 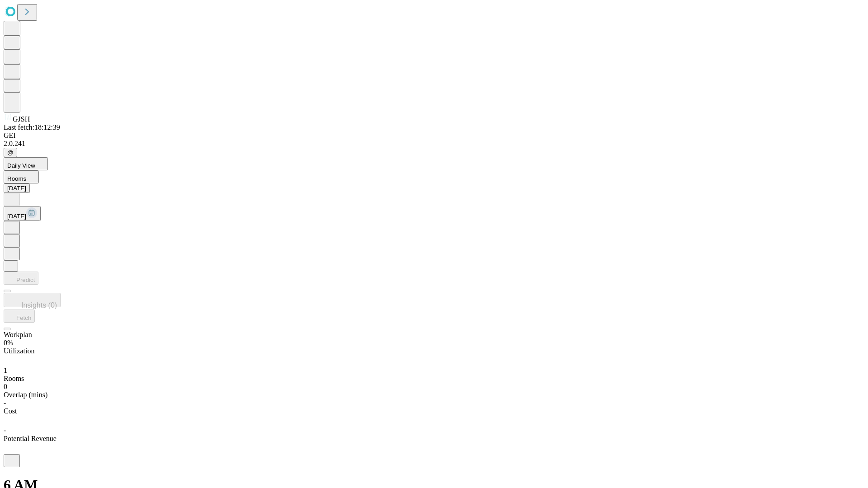 What do you see at coordinates (25, 395) in the screenshot?
I see `span: Overlap (mins)` at bounding box center [25, 395].